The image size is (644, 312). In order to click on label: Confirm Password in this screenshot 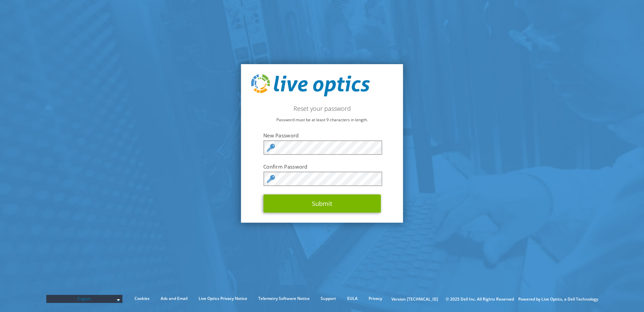, I will do `click(322, 166)`.